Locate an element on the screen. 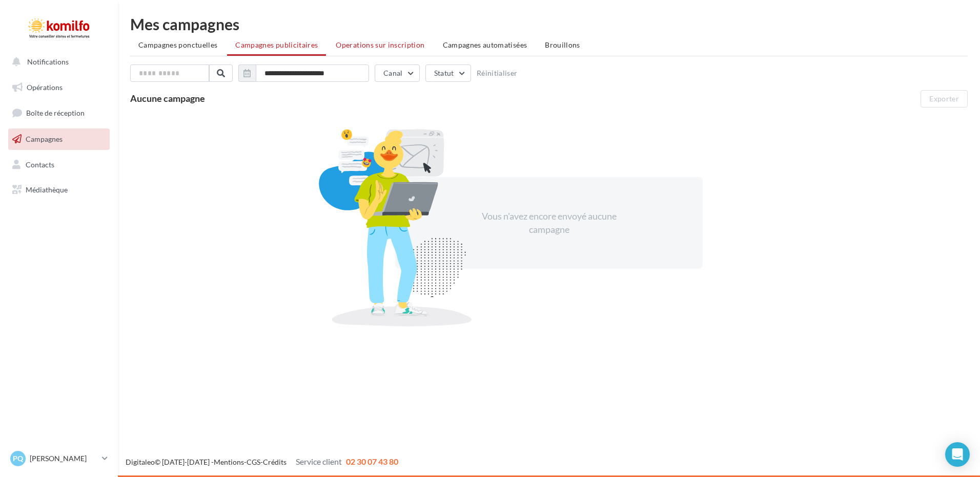 This screenshot has height=477, width=980. span: Campagnes automatisées is located at coordinates (485, 45).